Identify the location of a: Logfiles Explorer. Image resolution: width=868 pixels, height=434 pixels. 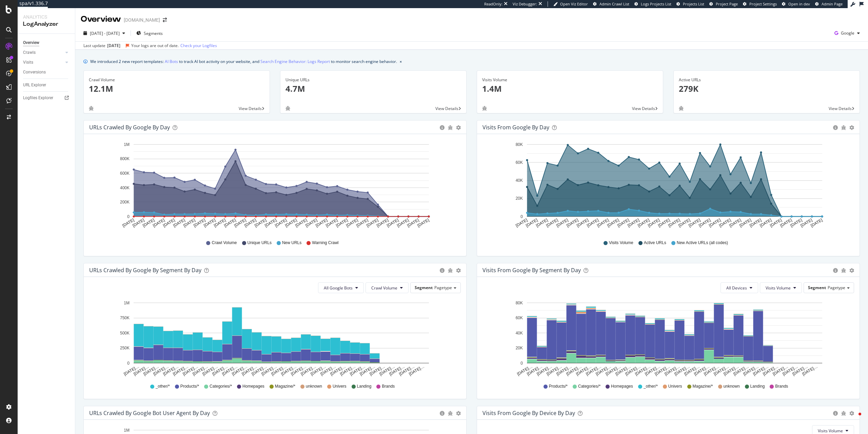
(46, 98).